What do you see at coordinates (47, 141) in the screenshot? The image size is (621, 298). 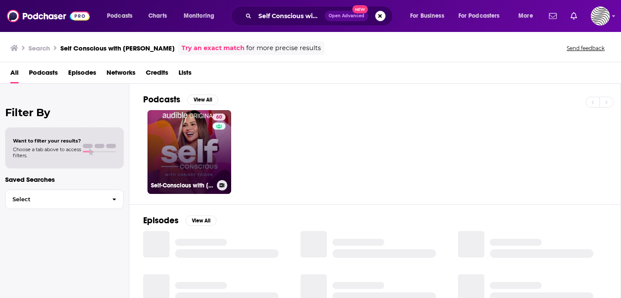 I see `span: Want to filter your results?` at bounding box center [47, 141].